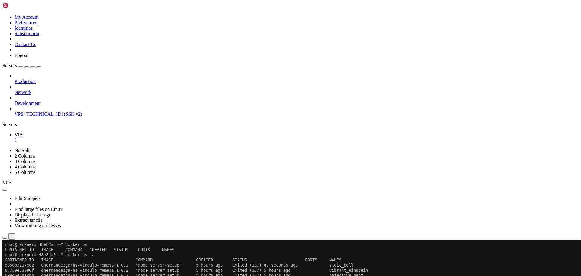 This screenshot has width=581, height=276. I want to click on x-row: 69ed642a1cbb dhernandezga/hs-vinculo-remesa:1.0.2 "node server-setup" 5 hours ago Exited (137) 5 ..., so click(253, 36).